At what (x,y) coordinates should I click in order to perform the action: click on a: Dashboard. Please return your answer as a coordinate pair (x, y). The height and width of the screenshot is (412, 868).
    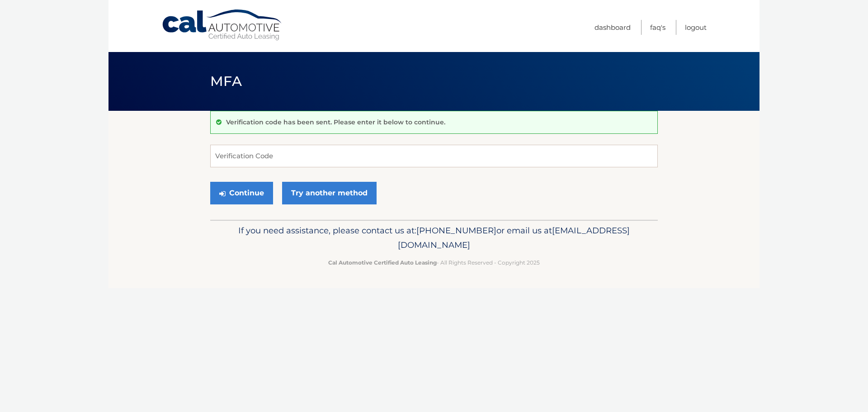
    Looking at the image, I should click on (613, 27).